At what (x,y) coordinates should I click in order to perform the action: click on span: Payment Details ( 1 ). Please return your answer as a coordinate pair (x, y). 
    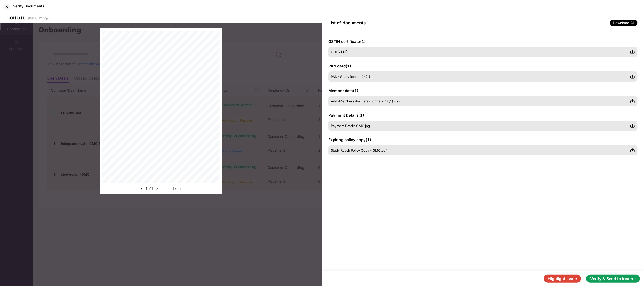
    Looking at the image, I should click on (346, 115).